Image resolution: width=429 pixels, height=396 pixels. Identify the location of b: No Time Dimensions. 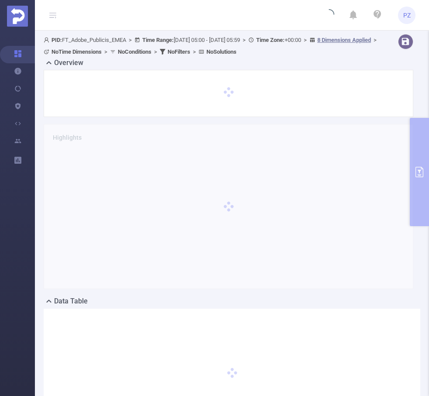
(76, 51).